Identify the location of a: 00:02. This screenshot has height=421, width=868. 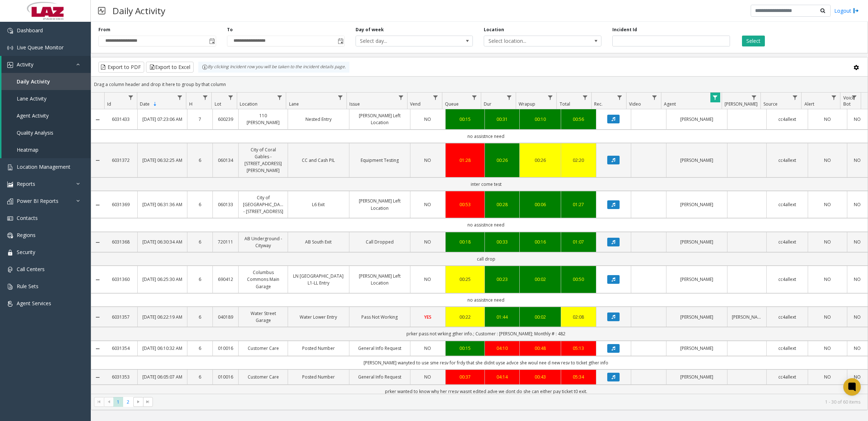
(540, 279).